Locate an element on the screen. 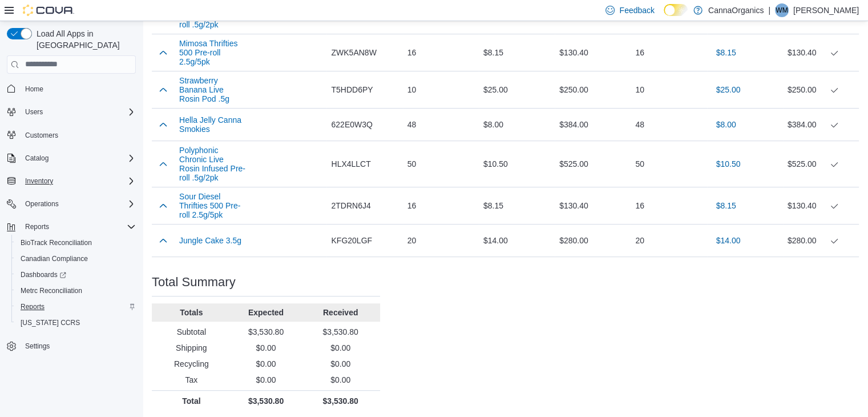  div: 50 is located at coordinates (441, 164).